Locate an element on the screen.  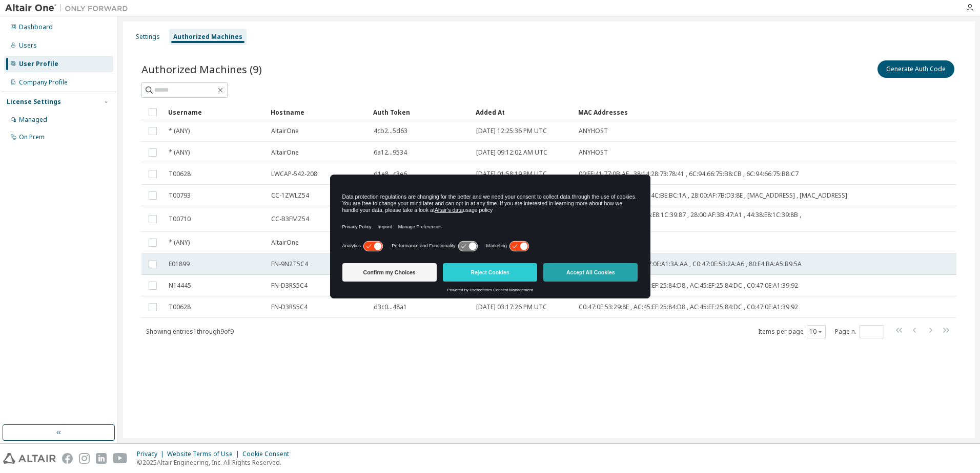
div: Hostname is located at coordinates (318, 112).